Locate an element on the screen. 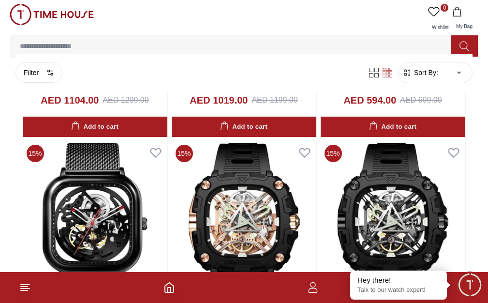 The height and width of the screenshot is (303, 488). p: Talk to our watch expert! is located at coordinates (399, 290).